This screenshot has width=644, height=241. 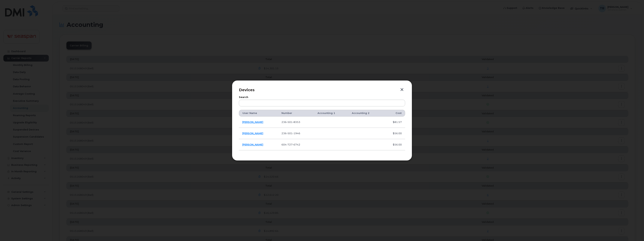 I want to click on th: Number, so click(x=296, y=113).